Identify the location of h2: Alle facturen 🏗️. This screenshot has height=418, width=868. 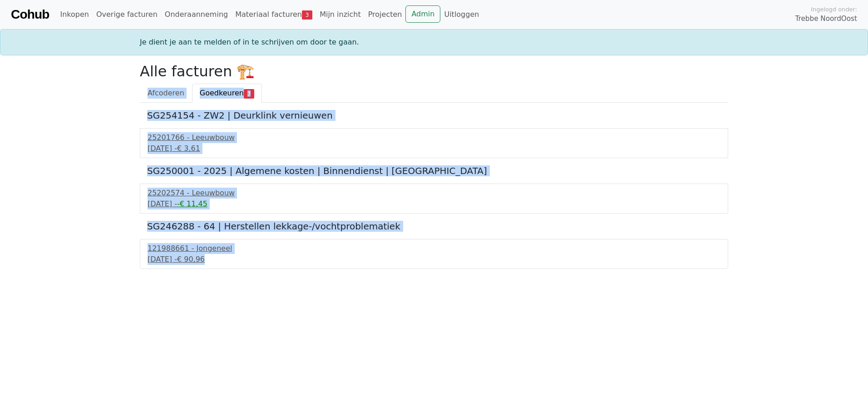
(434, 71).